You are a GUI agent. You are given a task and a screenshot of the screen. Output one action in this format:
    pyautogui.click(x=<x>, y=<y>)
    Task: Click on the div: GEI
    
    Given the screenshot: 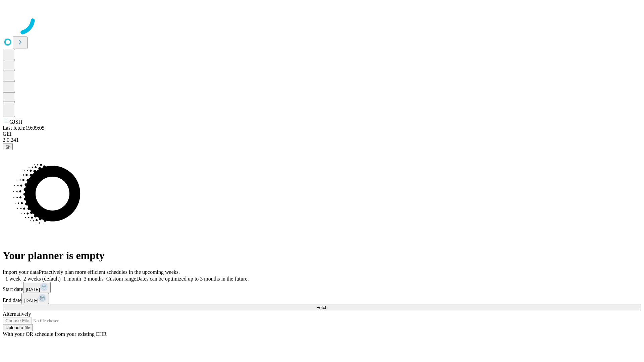 What is the action you would take?
    pyautogui.click(x=322, y=134)
    